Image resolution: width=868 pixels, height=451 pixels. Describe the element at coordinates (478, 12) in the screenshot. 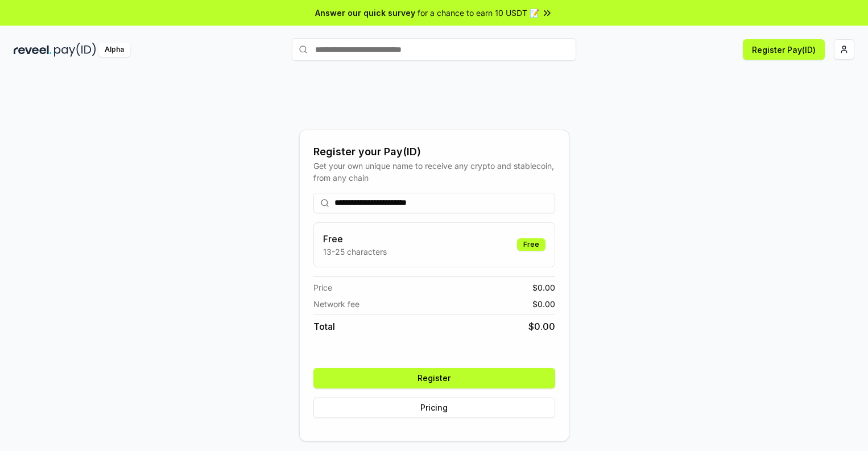

I see `span: for a chance to earn 10 USDT 📝` at that location.